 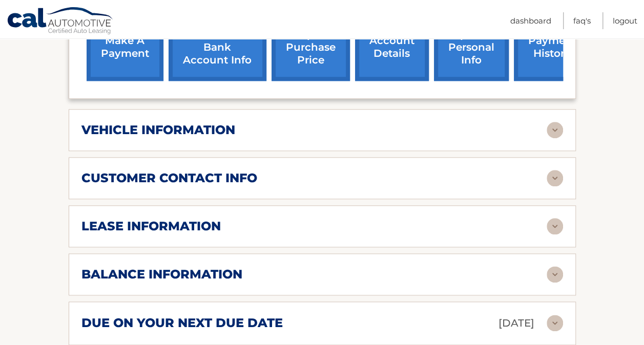 What do you see at coordinates (310, 47) in the screenshot?
I see `a: request purchase price` at bounding box center [310, 47].